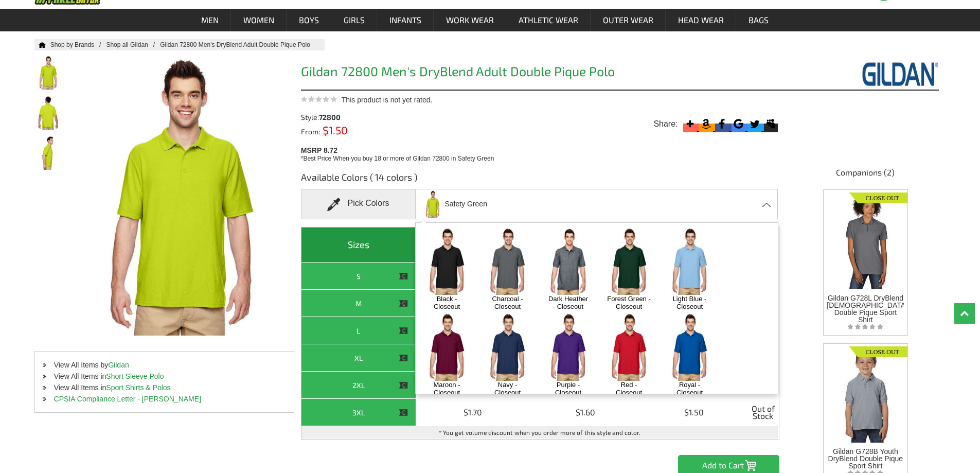  What do you see at coordinates (629, 260) in the screenshot?
I see `img: Forest Green` at bounding box center [629, 260].